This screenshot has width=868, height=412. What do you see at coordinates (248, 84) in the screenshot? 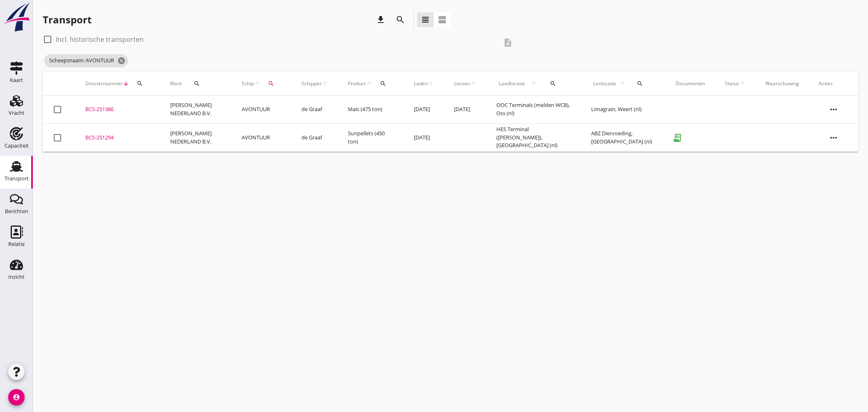
I see `span: Schip` at bounding box center [248, 84].